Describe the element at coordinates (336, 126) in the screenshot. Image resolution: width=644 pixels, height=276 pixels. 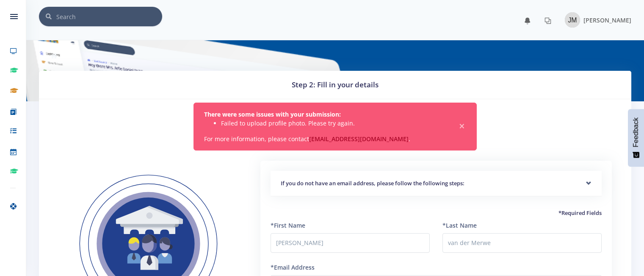
I see `div: For more information, please contact .` at that location.